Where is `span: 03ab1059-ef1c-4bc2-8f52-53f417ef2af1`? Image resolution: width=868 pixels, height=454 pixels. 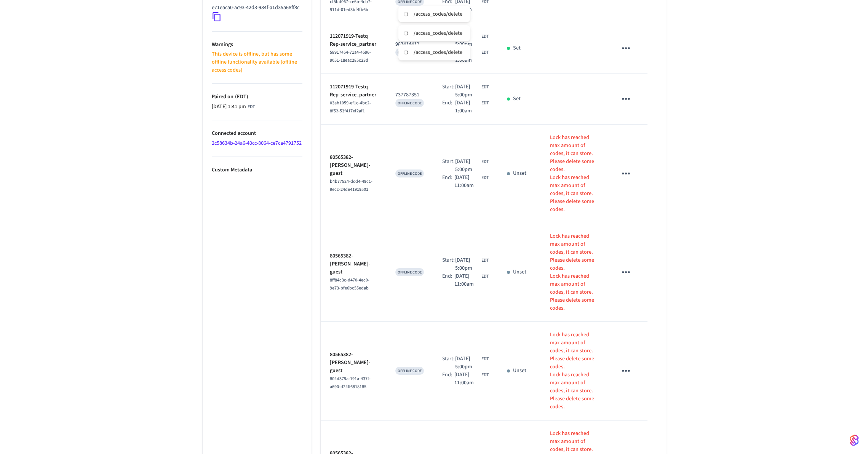
span: 03ab1059-ef1c-4bc2-8f52-53f417ef2af1 is located at coordinates (350, 107).